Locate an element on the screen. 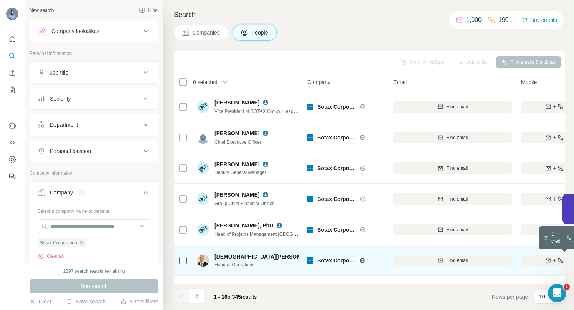  button: Enrich CSV is located at coordinates (12, 73).